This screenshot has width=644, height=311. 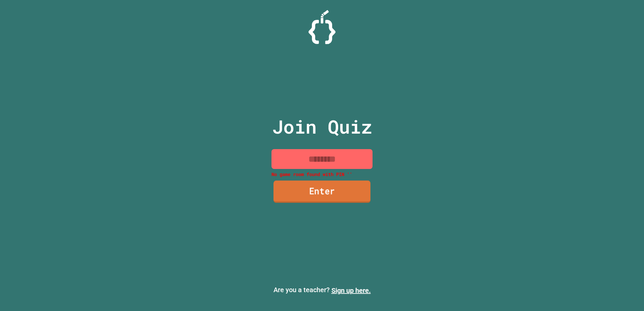 I want to click on a: Enter, so click(x=322, y=192).